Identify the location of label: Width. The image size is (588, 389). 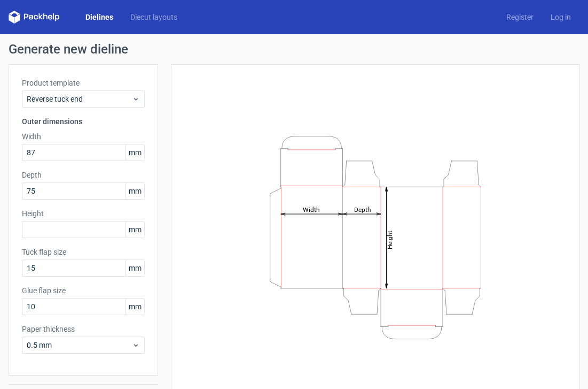
(84, 137).